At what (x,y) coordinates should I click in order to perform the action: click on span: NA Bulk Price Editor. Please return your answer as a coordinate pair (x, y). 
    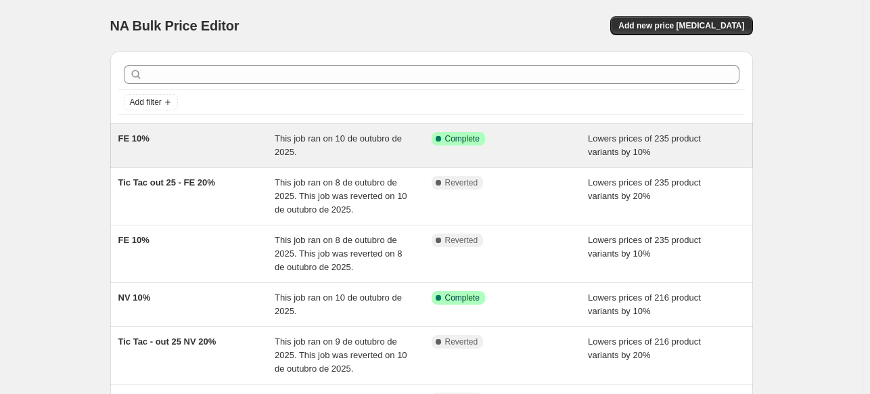
    Looking at the image, I should click on (175, 26).